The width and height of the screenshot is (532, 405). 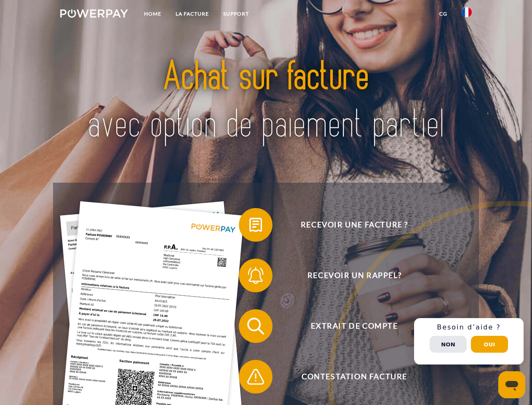 I want to click on a: Extrait de compte, so click(x=348, y=326).